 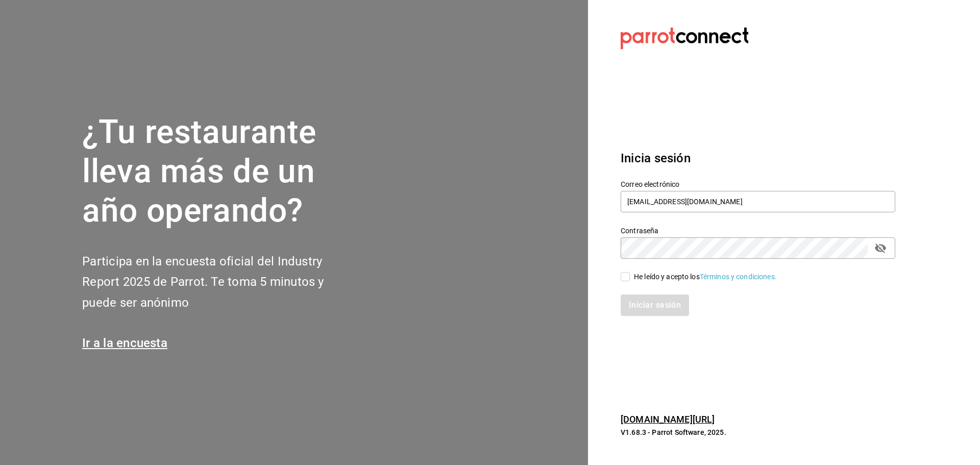 I want to click on button: passwordField, so click(x=880, y=248).